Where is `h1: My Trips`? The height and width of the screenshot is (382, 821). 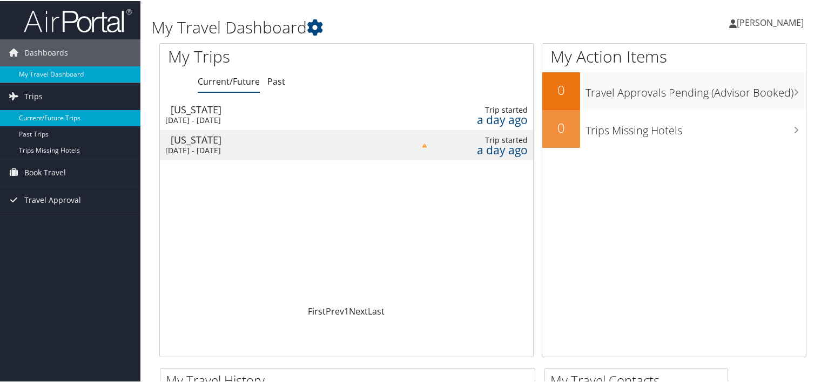 h1: My Trips is located at coordinates (268, 56).